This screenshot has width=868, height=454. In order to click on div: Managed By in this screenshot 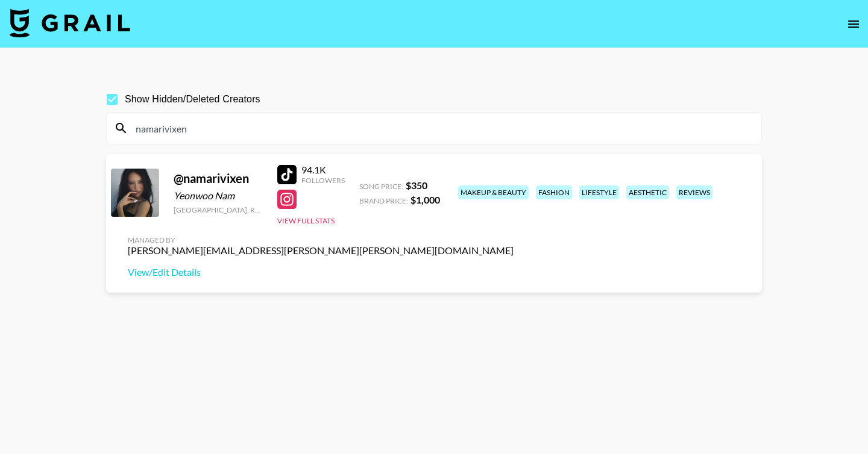, I will do `click(321, 240)`.